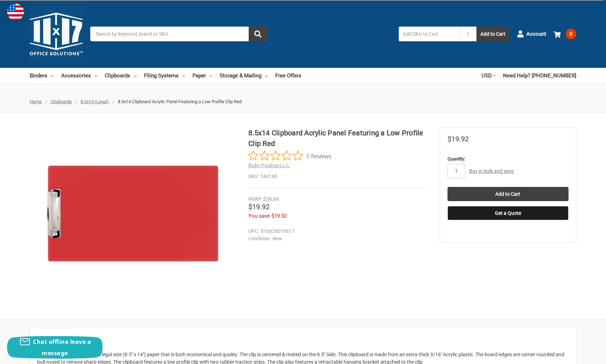 The height and width of the screenshot is (364, 606). I want to click on a: Accessories, so click(79, 76).